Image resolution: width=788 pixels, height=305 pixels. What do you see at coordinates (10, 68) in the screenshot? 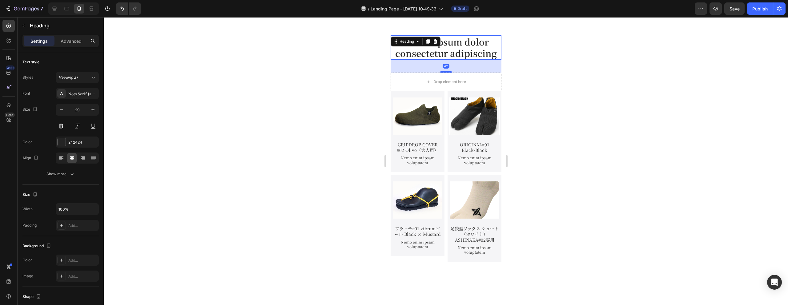
I see `div: 450` at bounding box center [10, 68].